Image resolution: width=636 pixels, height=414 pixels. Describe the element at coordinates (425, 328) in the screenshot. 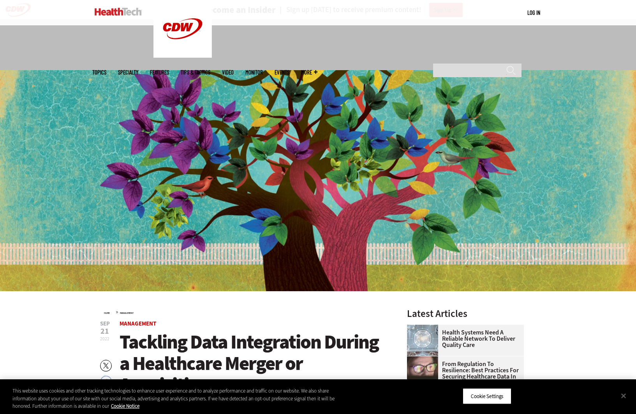

I see `a: Healthcare networking` at that location.